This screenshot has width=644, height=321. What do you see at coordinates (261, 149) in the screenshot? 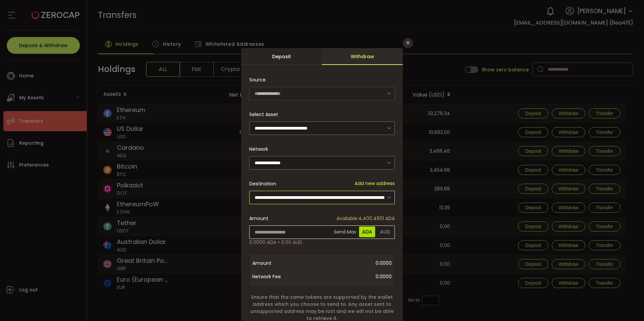
I see `label: Network` at bounding box center [261, 149].